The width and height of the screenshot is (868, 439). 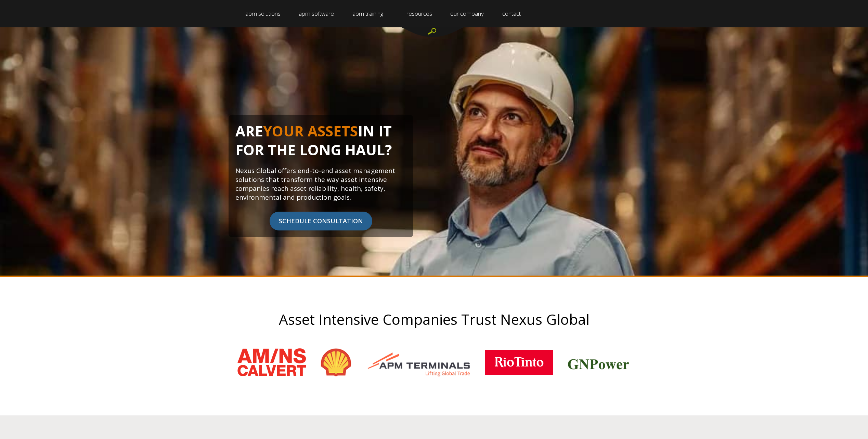 I want to click on h2: Asset Intensive Companies Trust Nexus Global, so click(x=434, y=319).